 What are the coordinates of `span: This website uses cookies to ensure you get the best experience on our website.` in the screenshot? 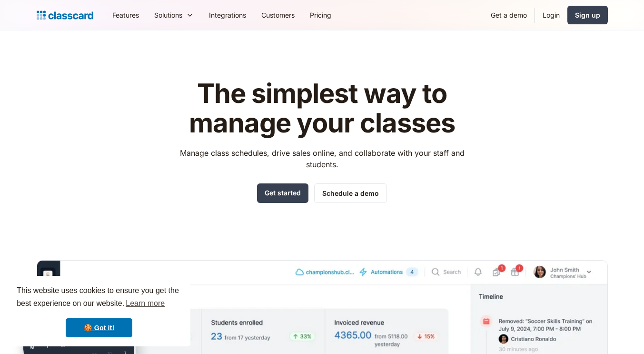 It's located at (99, 298).